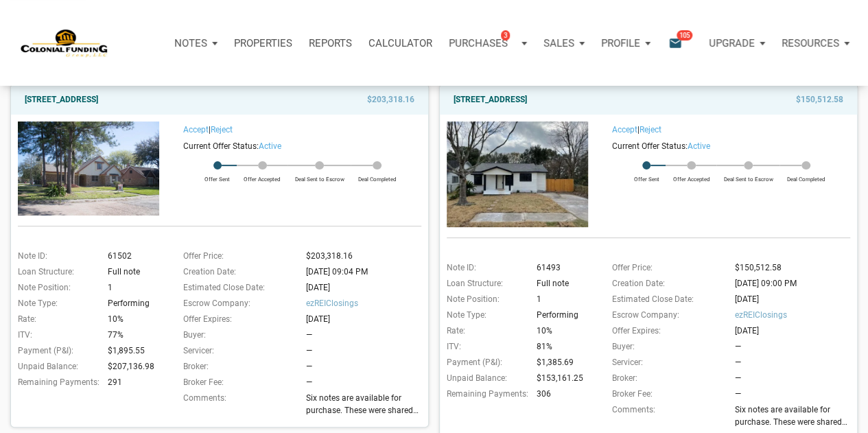 This screenshot has height=433, width=868. What do you see at coordinates (675, 42) in the screenshot?
I see `i: email` at bounding box center [675, 42].